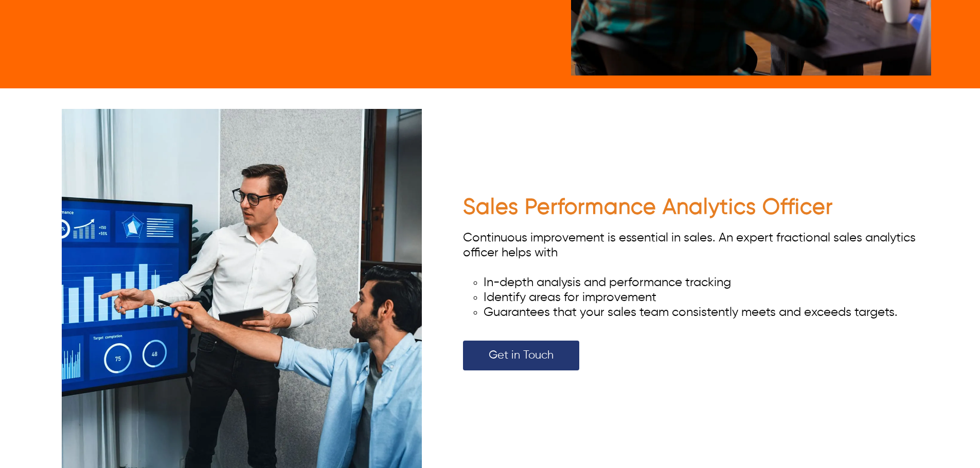 The height and width of the screenshot is (468, 980). Describe the element at coordinates (707, 313) in the screenshot. I see `li: Guarantees that your sales team consistently meets and exceeds targets.` at that location.